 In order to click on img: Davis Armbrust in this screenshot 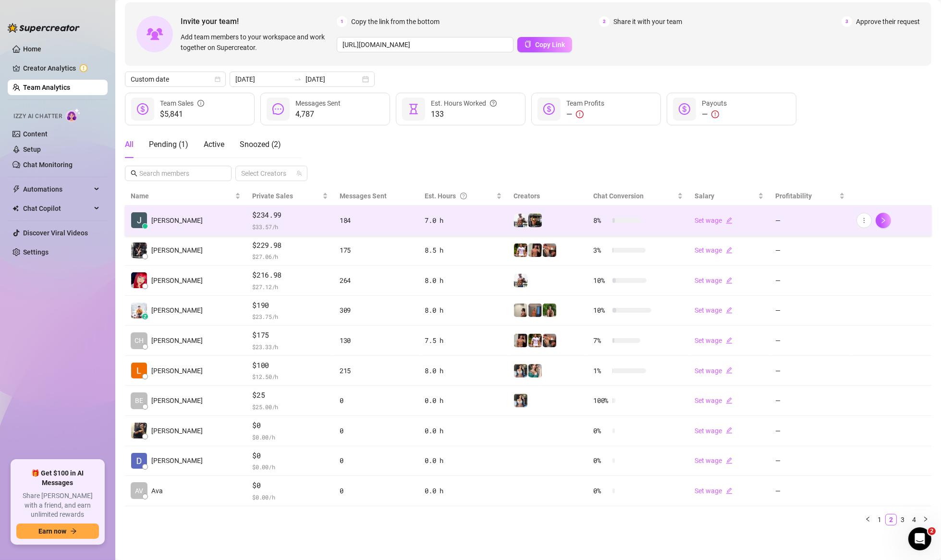, I will do `click(139, 460)`.